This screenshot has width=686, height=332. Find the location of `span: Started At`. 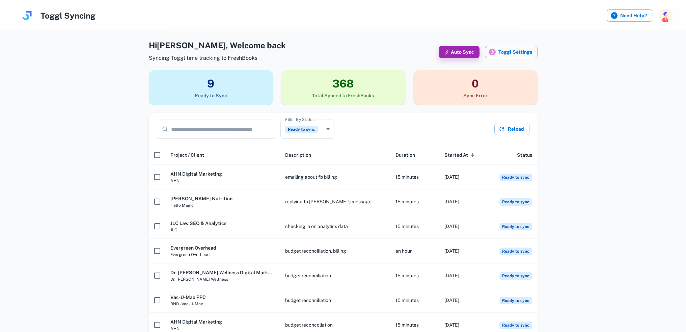

span: Started At is located at coordinates (461, 155).